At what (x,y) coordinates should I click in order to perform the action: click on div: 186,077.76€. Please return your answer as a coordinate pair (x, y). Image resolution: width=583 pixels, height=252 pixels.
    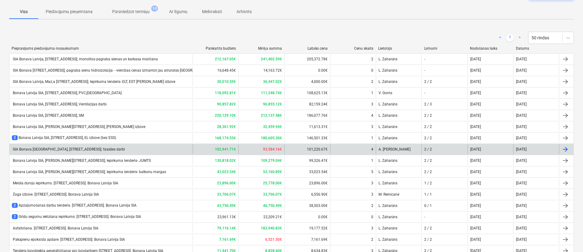
    Looking at the image, I should click on (307, 116).